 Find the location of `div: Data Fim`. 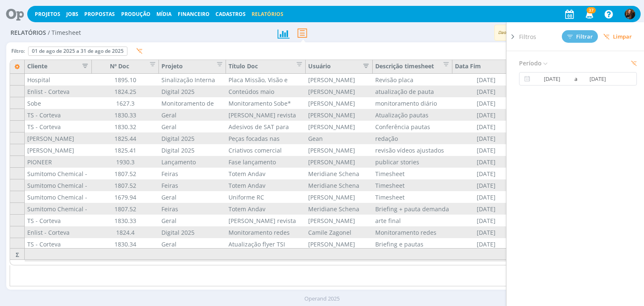

div: Data Fim is located at coordinates (486, 67).